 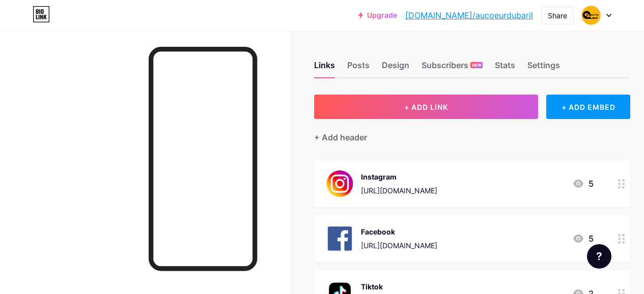 What do you see at coordinates (339, 184) in the screenshot?
I see `img: Instagram` at bounding box center [339, 184].